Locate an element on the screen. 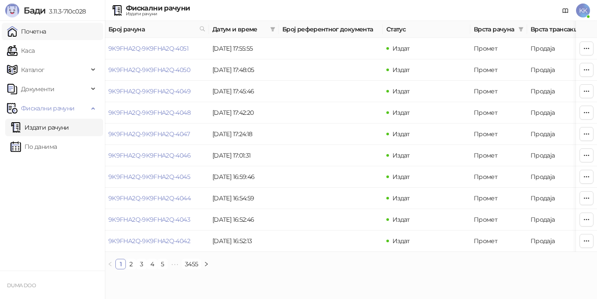 The image size is (597, 299). td: 9K9FHA2Q-9K9FHA2Q-4044 is located at coordinates (157, 198).